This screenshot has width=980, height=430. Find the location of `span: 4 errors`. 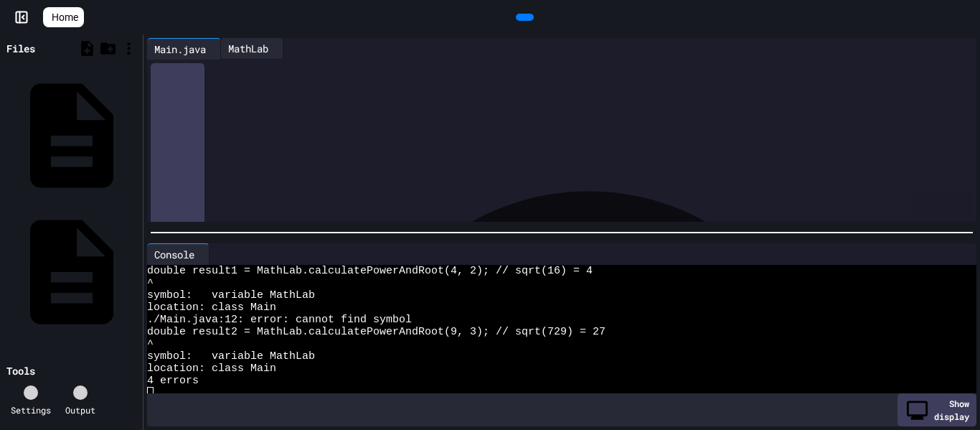

span: 4 errors is located at coordinates (173, 380).